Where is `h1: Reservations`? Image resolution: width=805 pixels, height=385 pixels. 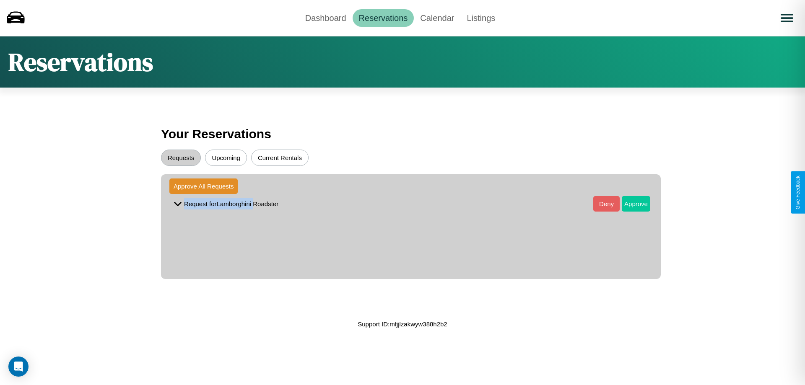
h1: Reservations is located at coordinates (80, 62).